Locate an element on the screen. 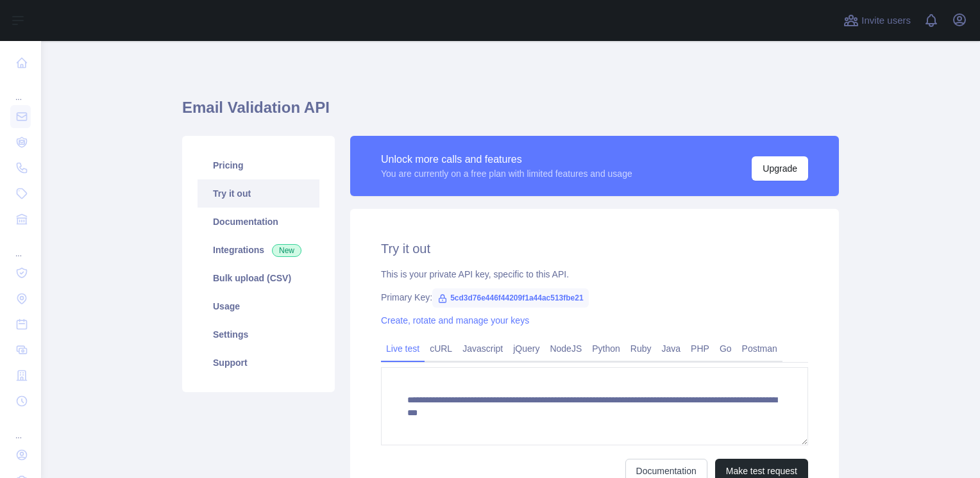  a: Documentation is located at coordinates (258, 222).